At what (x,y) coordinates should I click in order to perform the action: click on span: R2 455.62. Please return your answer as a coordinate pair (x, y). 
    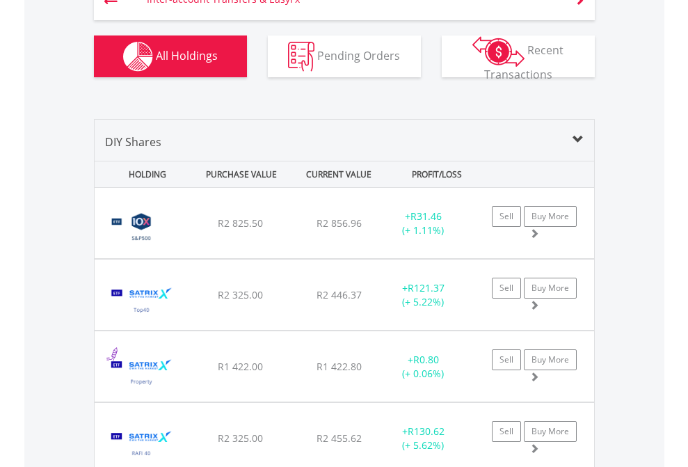
    Looking at the image, I should click on (339, 437).